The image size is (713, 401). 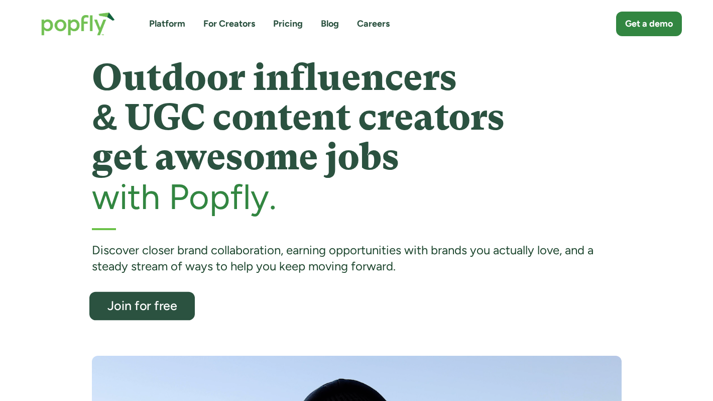 What do you see at coordinates (288, 24) in the screenshot?
I see `a: Pricing` at bounding box center [288, 24].